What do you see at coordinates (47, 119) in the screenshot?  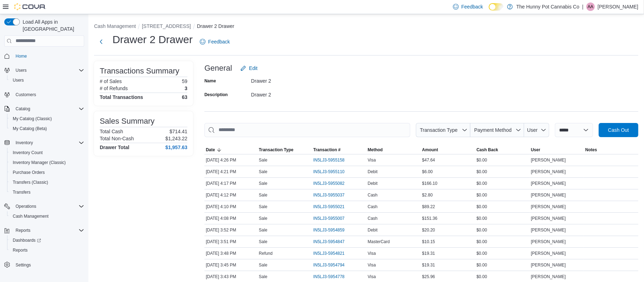 I see `button: My Catalog (Classic)` at bounding box center [47, 119].